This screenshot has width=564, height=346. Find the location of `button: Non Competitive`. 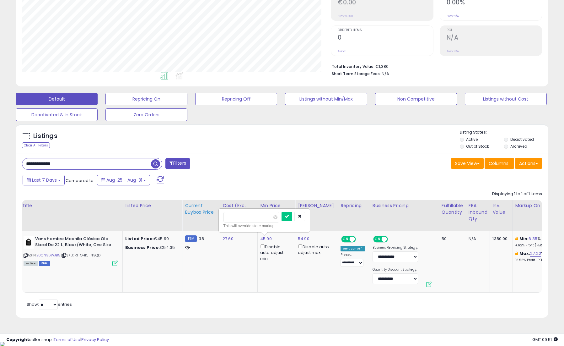

button: Non Competitive is located at coordinates (416, 99).